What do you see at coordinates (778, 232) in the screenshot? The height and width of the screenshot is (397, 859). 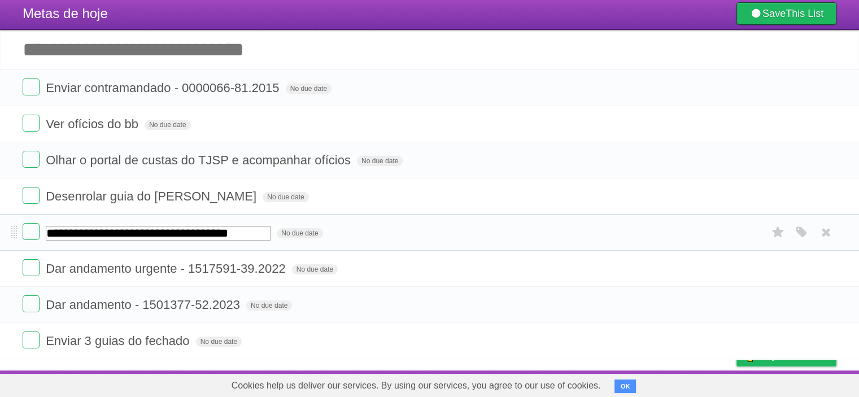 I see `label: Star task` at bounding box center [778, 232].